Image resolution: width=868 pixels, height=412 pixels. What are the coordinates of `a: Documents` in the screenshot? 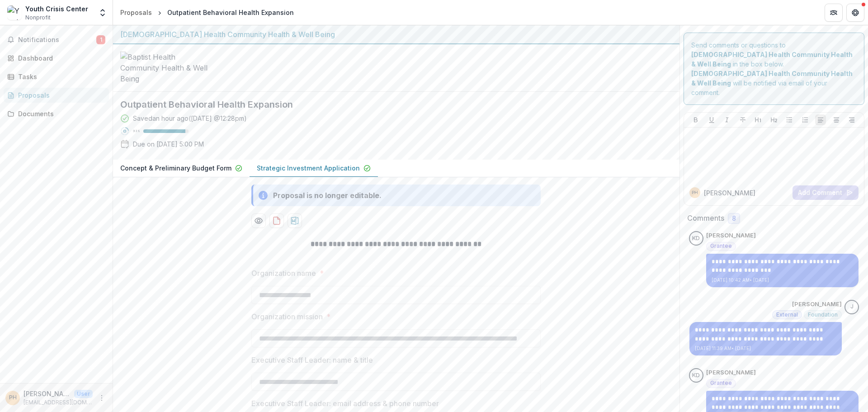 It's located at (56, 113).